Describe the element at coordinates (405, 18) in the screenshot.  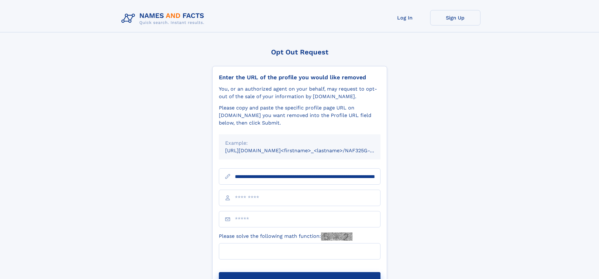
I see `a: Log In` at that location.